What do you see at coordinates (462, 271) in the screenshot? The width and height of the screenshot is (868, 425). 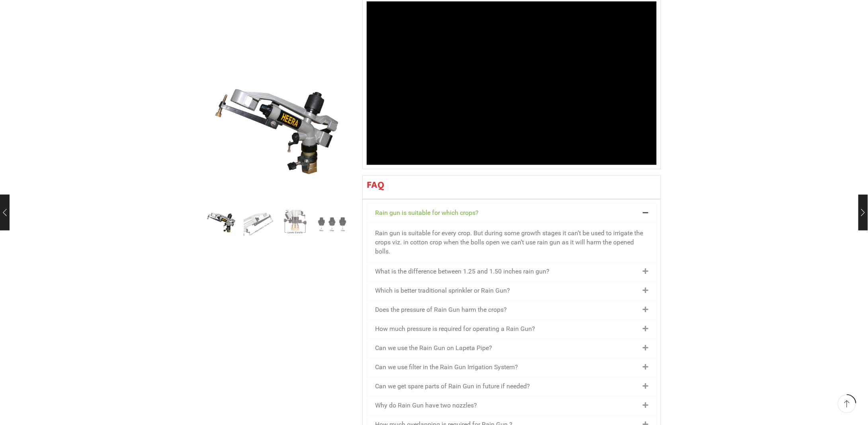 I see `a: What is the difference between 1.25 and 1.50 inches rain gun?` at bounding box center [462, 271].